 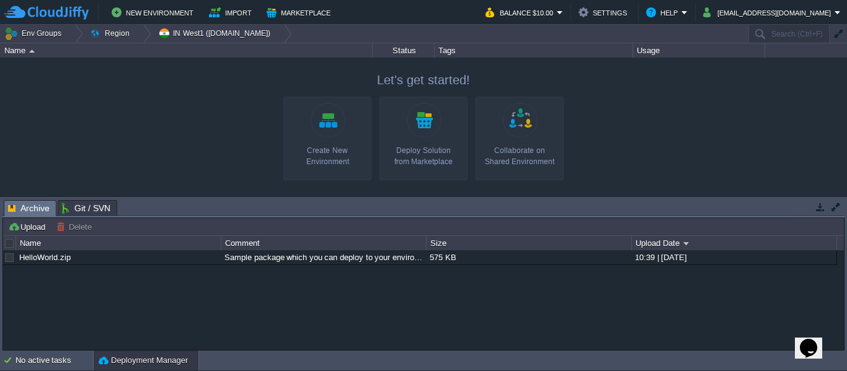 I want to click on button: Balance $10.00, so click(x=521, y=12).